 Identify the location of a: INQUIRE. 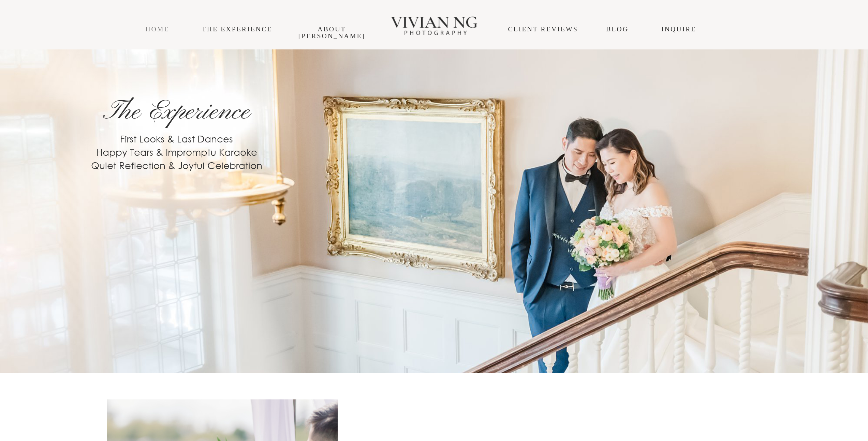
(678, 29).